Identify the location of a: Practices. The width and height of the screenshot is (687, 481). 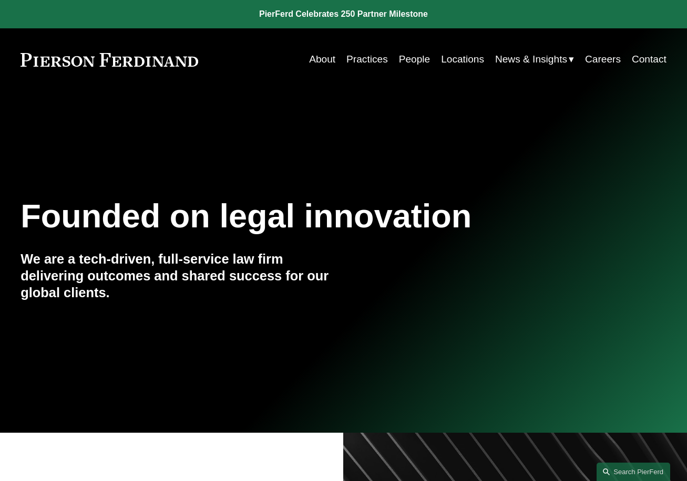
(367, 59).